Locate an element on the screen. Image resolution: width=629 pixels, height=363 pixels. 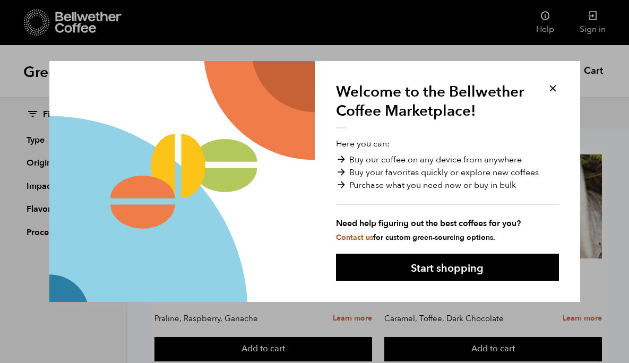
li: Buy our coffee on any device from anywhere is located at coordinates (448, 160).